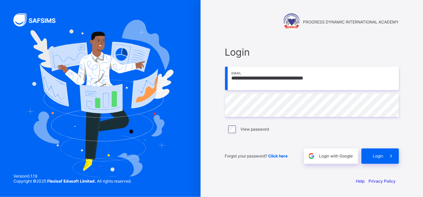  What do you see at coordinates (38, 20) in the screenshot?
I see `img: SAFSIMS Logo` at bounding box center [38, 20].